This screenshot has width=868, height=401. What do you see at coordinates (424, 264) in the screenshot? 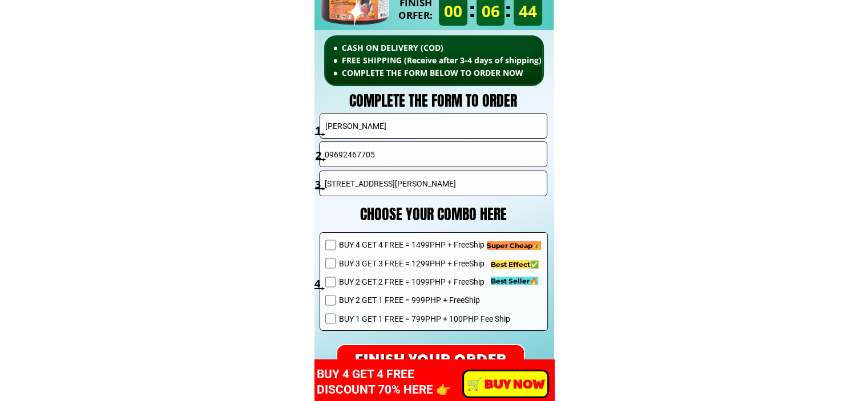
I see `span: BUY 3 GET 3 FREE = 1299PHP + FreeShip` at bounding box center [424, 264].